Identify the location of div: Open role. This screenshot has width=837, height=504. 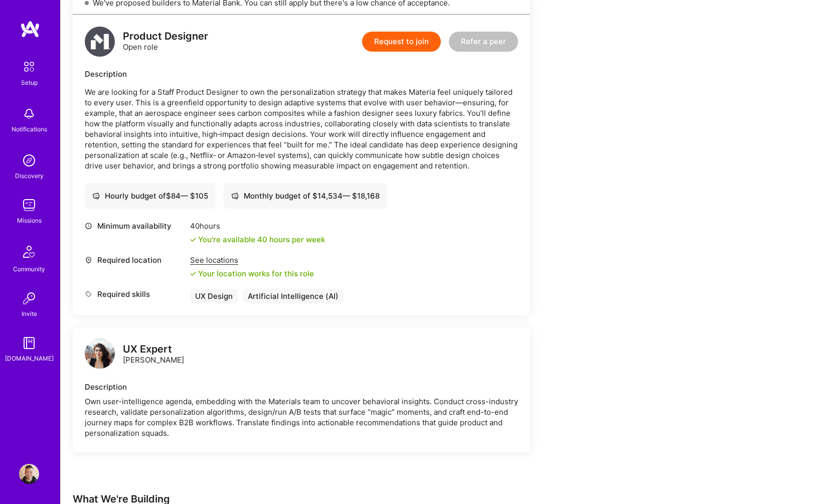
(166, 42).